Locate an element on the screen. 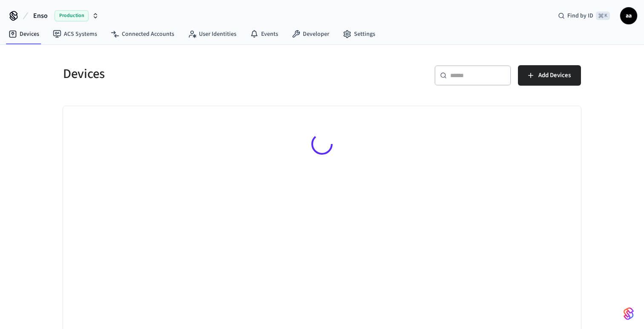  div: Find by ID⌘ K is located at coordinates (584, 16).